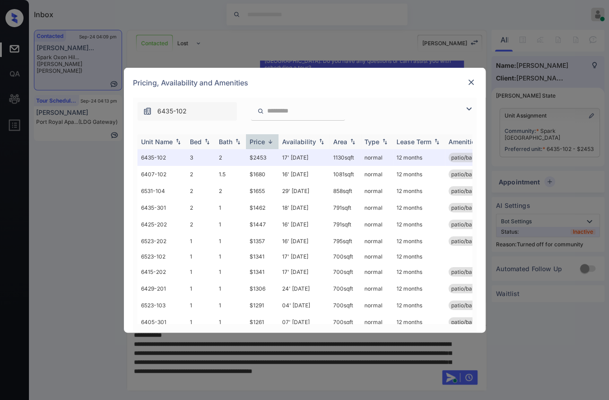 Image resolution: width=609 pixels, height=400 pixels. What do you see at coordinates (345, 174) in the screenshot?
I see `td: 1081 sqft` at bounding box center [345, 174].